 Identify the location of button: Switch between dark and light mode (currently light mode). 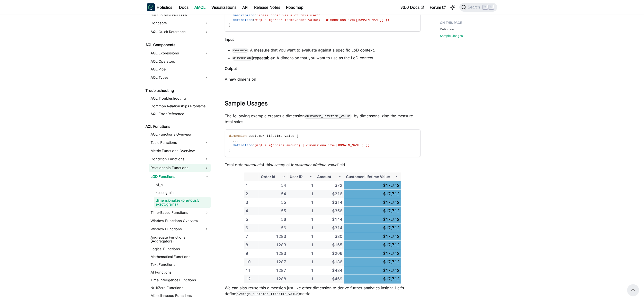
(453, 7).